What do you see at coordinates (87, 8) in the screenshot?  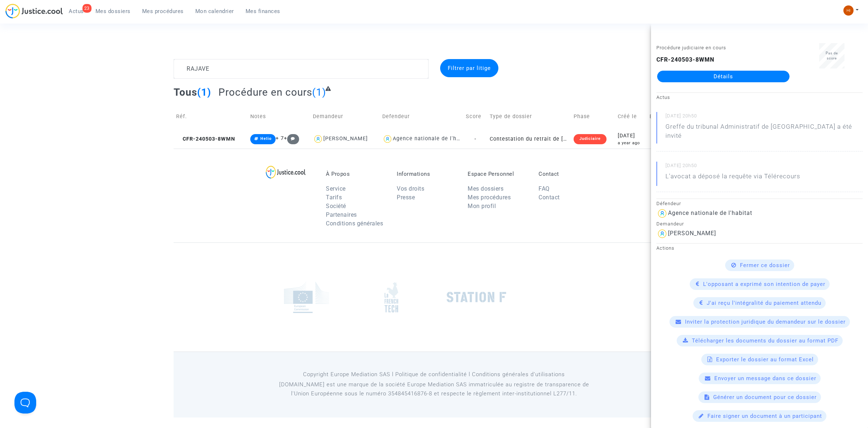 I see `div: 23` at bounding box center [87, 8].